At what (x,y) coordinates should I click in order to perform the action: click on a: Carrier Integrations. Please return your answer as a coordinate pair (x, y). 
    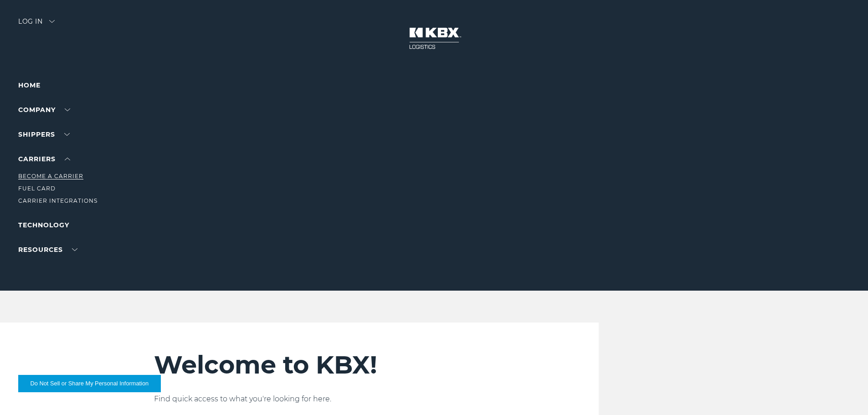
    Looking at the image, I should click on (58, 200).